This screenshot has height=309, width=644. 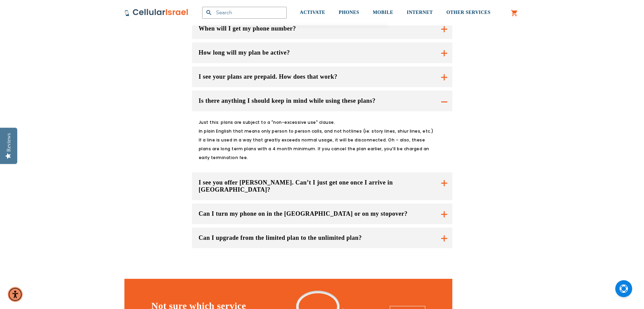 I want to click on button: When will I get my phone number?, so click(x=322, y=29).